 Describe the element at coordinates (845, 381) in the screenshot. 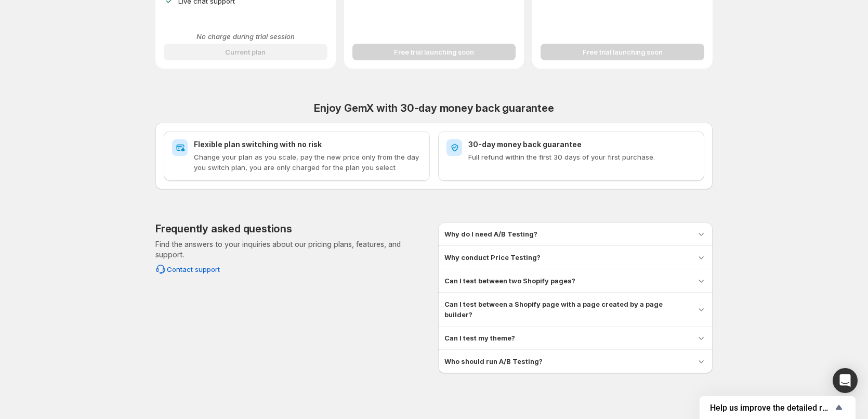

I see `div: Open Intercom Messenger` at that location.